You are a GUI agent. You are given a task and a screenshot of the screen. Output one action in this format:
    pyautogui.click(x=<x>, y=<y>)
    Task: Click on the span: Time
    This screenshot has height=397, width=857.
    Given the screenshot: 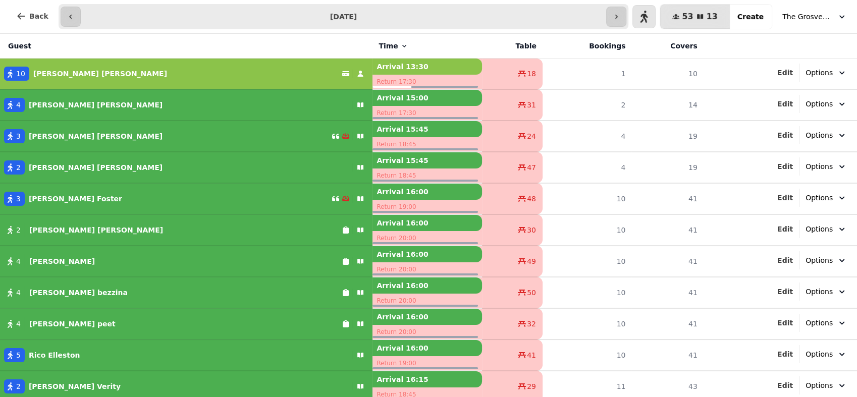 What is the action you would take?
    pyautogui.click(x=388, y=46)
    